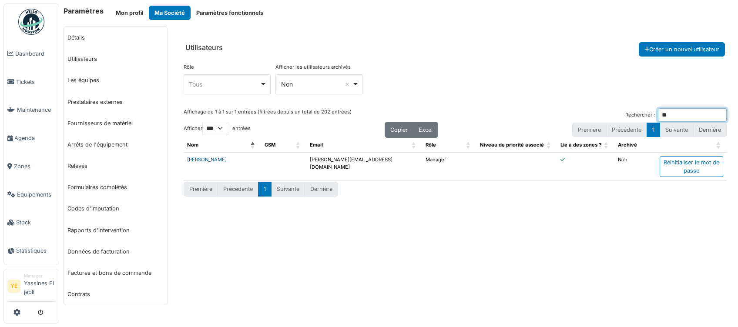 The height and width of the screenshot is (327, 738). I want to click on button: Ma Société, so click(170, 13).